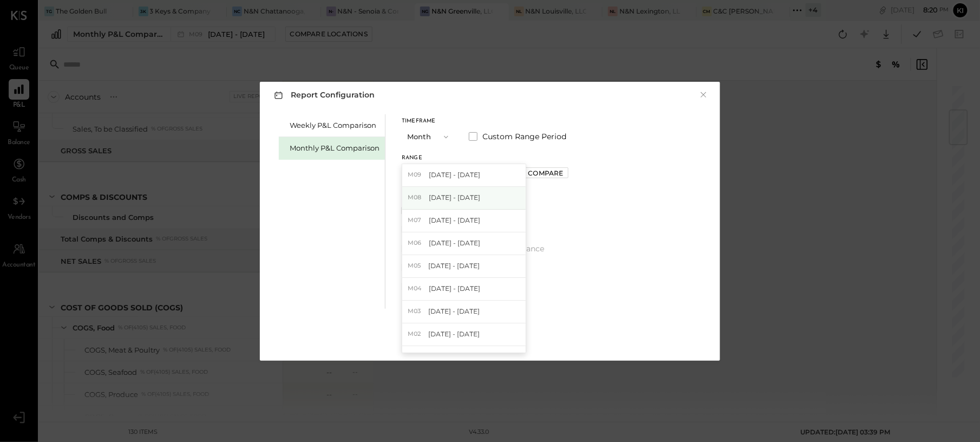  What do you see at coordinates (334, 148) in the screenshot?
I see `div: Monthly P&L Comparison` at bounding box center [334, 148].